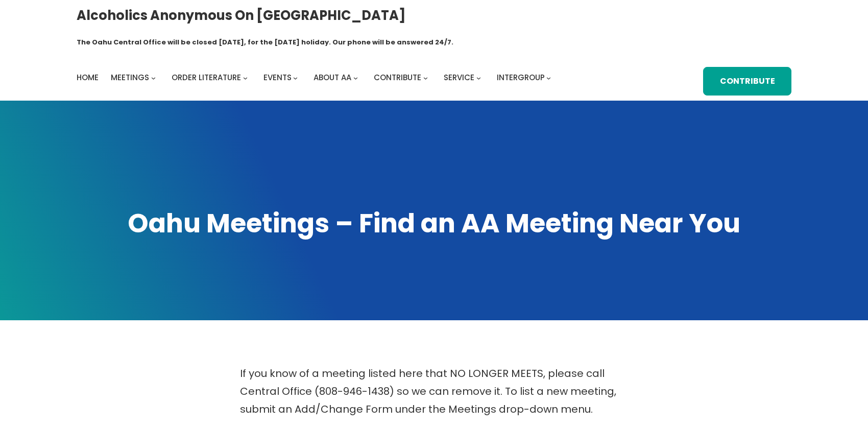  What do you see at coordinates (316, 78) in the screenshot?
I see `nav: Intergroup` at bounding box center [316, 78].